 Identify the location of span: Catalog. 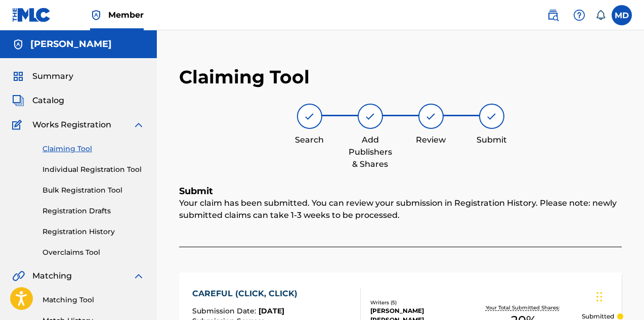
(48, 101).